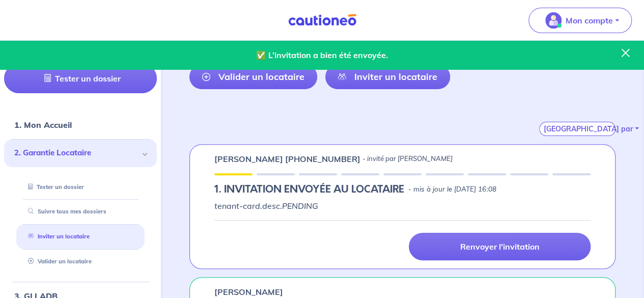  What do you see at coordinates (43, 125) in the screenshot?
I see `a: 1. Mon Accueil` at bounding box center [43, 125].